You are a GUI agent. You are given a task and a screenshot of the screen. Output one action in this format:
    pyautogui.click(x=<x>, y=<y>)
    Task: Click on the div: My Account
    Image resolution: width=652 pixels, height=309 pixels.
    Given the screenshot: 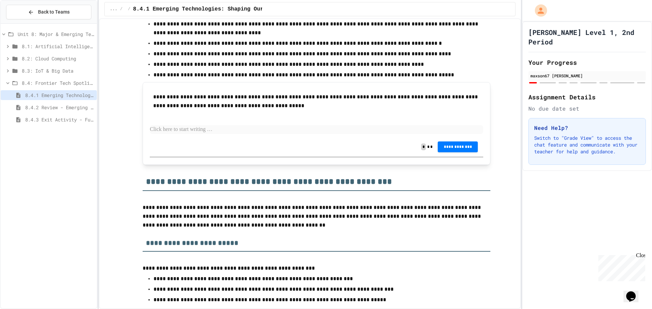 What is the action you would take?
    pyautogui.click(x=538, y=11)
    